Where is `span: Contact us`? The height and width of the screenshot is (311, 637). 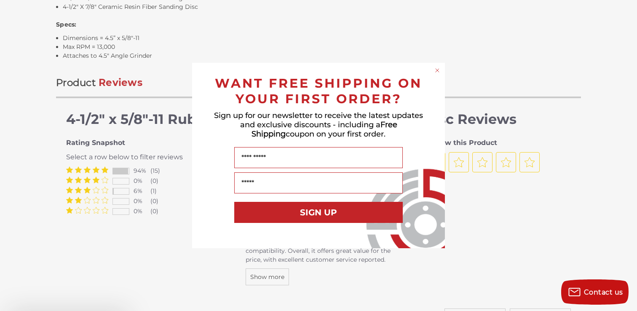
span: Contact us is located at coordinates (604, 292).